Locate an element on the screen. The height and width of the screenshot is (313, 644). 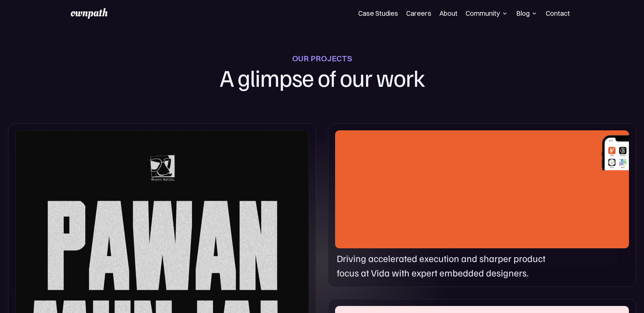
div: Community is located at coordinates (487, 13).